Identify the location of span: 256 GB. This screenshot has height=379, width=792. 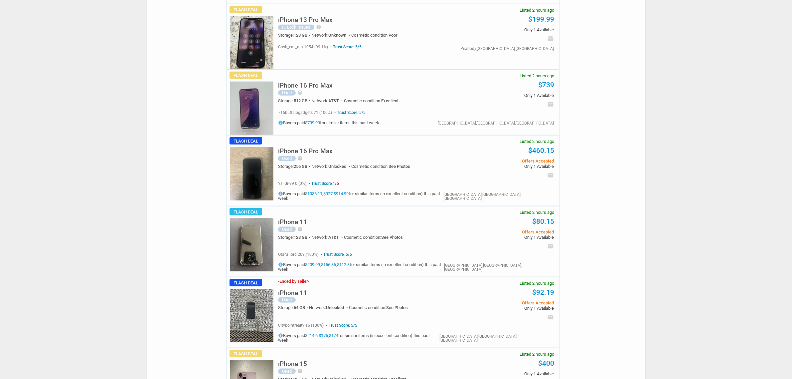
(300, 166).